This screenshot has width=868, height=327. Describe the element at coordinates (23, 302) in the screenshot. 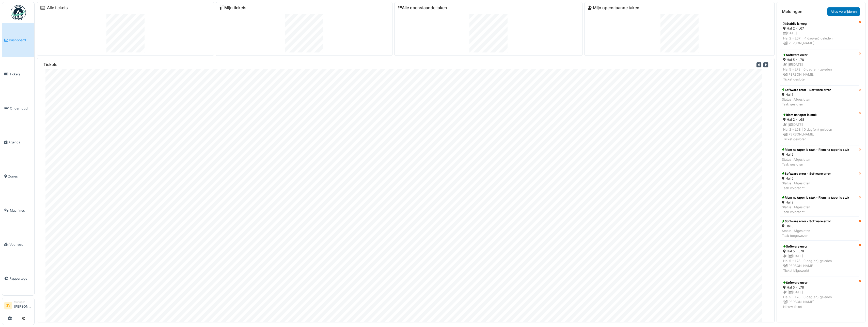

I see `div: Manager` at that location.